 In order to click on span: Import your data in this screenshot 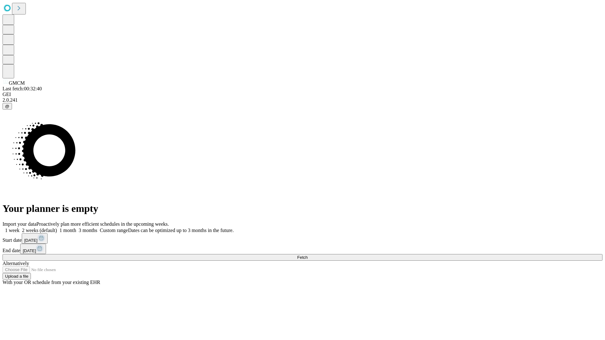, I will do `click(20, 224)`.